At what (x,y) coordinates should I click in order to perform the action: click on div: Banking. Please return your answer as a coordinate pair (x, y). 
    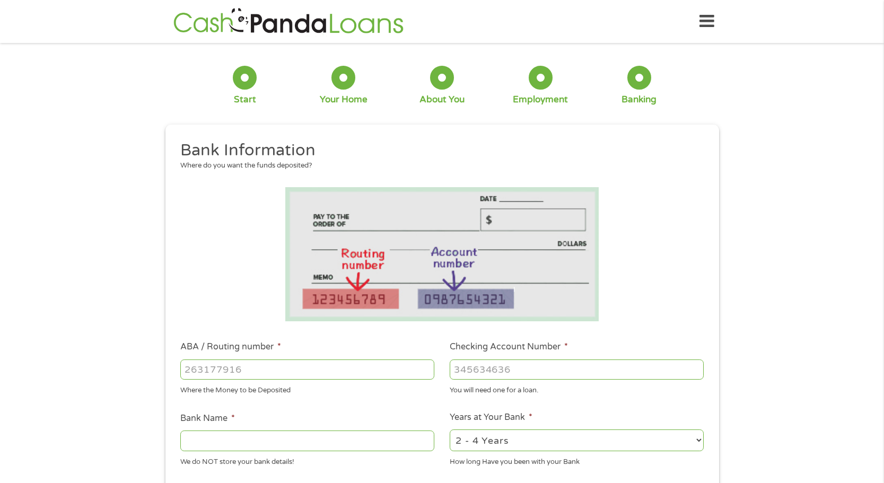
    Looking at the image, I should click on (639, 100).